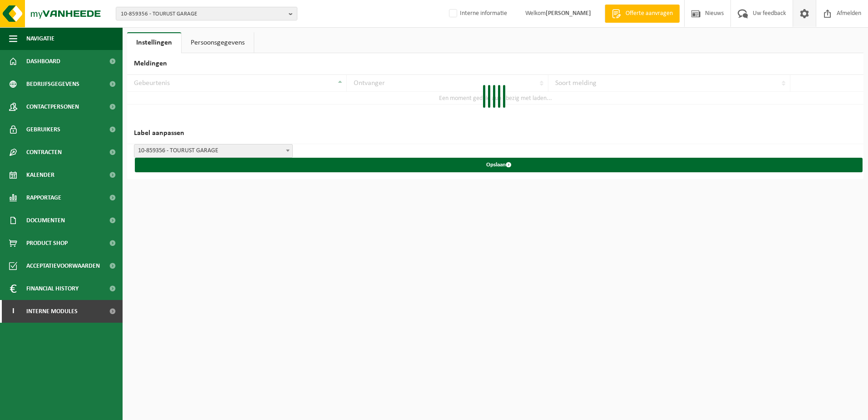  What do you see at coordinates (499, 165) in the screenshot?
I see `button: Opslaan` at bounding box center [499, 165].